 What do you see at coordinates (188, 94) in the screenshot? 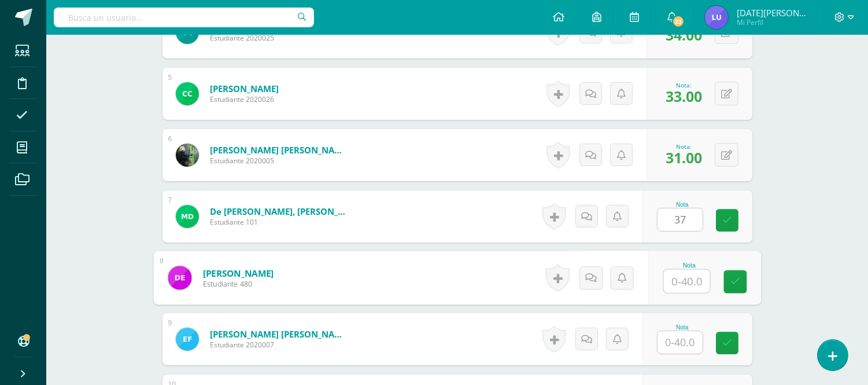
I see `img: b1d1e51d57136bfcec50208e4cc24a32.png` at bounding box center [188, 94].